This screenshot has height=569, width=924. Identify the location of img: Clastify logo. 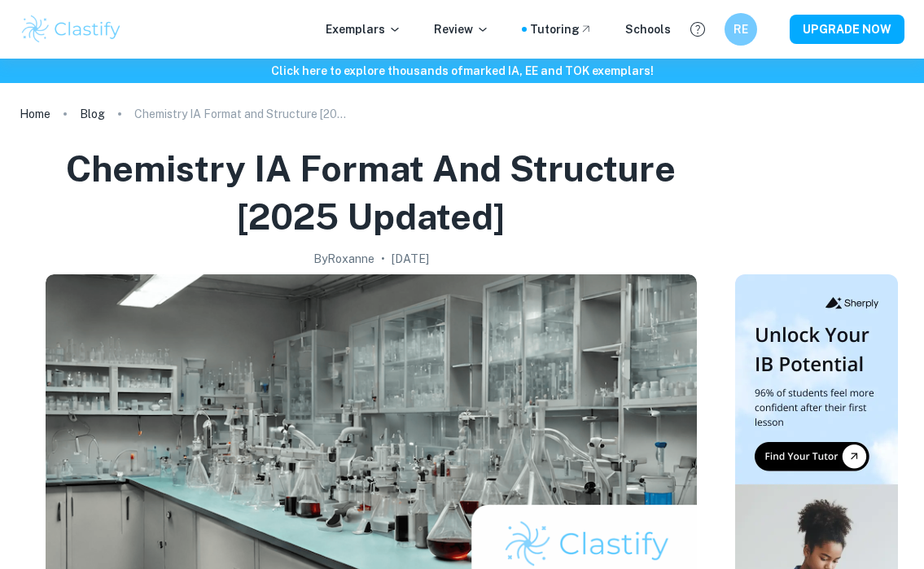
(71, 30).